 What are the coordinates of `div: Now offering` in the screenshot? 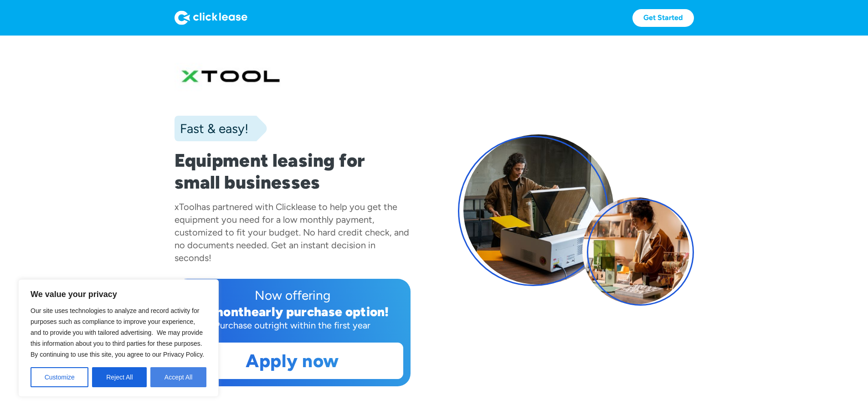 It's located at (293, 295).